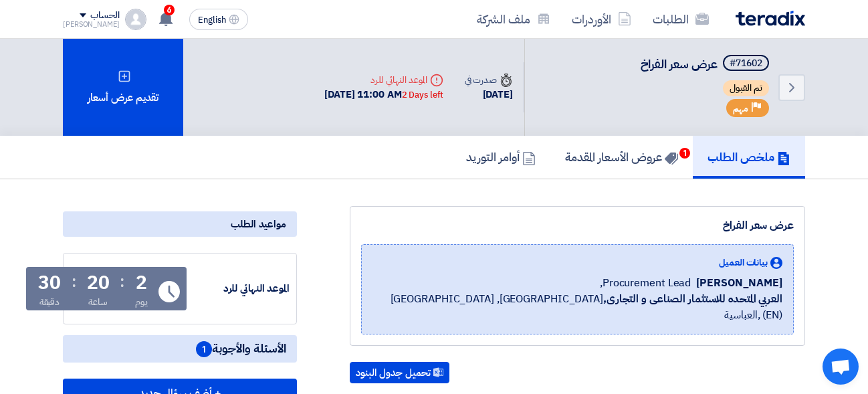  I want to click on span: مهم, so click(741, 109).